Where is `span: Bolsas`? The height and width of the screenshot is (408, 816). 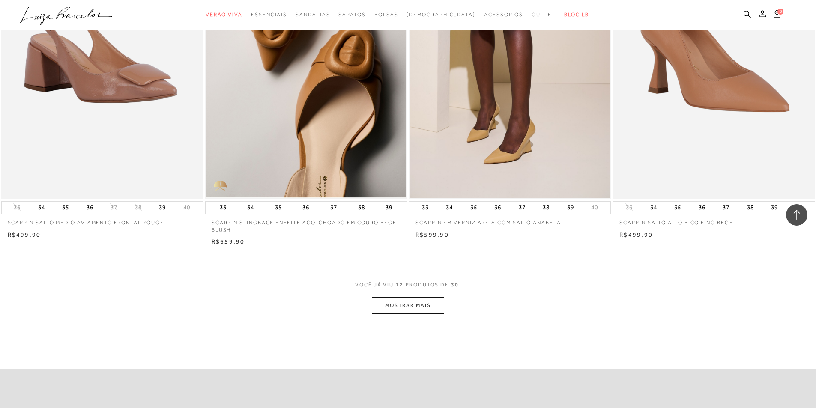 span: Bolsas is located at coordinates (386, 15).